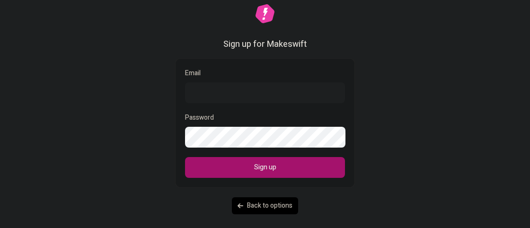 The width and height of the screenshot is (530, 228). I want to click on p: Email, so click(265, 73).